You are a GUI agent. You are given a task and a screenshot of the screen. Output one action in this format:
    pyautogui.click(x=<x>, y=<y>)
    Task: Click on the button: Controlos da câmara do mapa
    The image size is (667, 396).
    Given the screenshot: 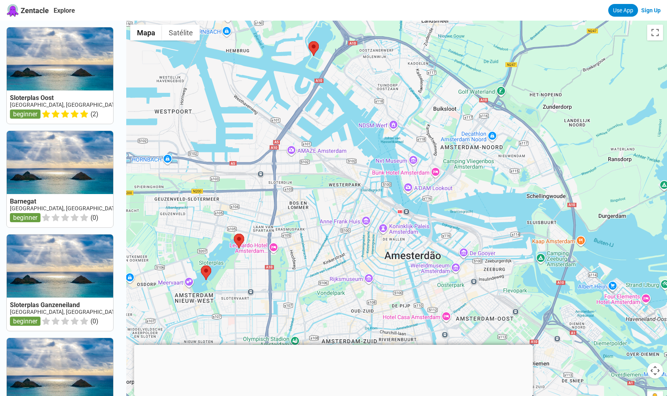 What is the action you would take?
    pyautogui.click(x=655, y=371)
    